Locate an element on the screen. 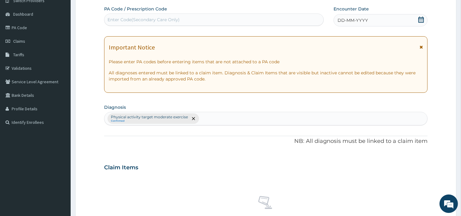 This screenshot has width=461, height=216. label: Diagnosis is located at coordinates (115, 107).